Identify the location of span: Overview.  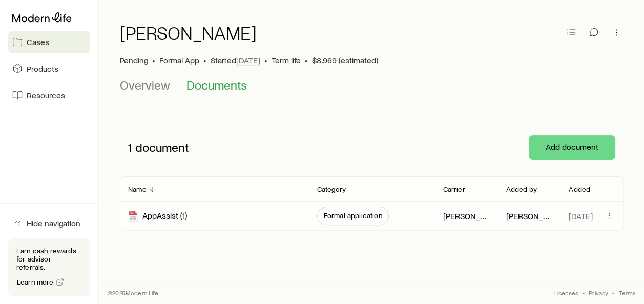
(145, 85).